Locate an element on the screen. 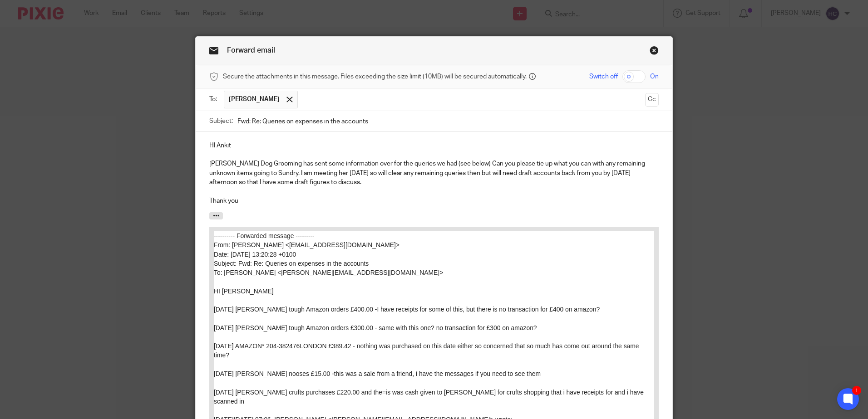 Image resolution: width=868 pixels, height=419 pixels. p: Kind regards is located at coordinates (223, 343).